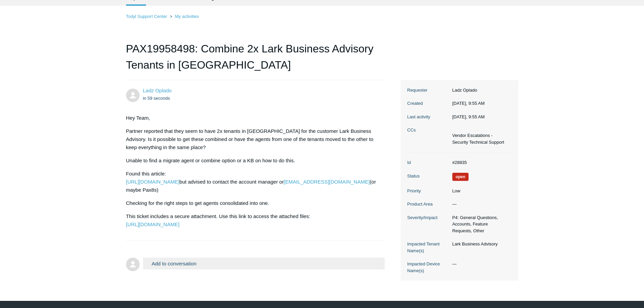 Image resolution: width=644 pixels, height=308 pixels. I want to click on dt: Id, so click(428, 163).